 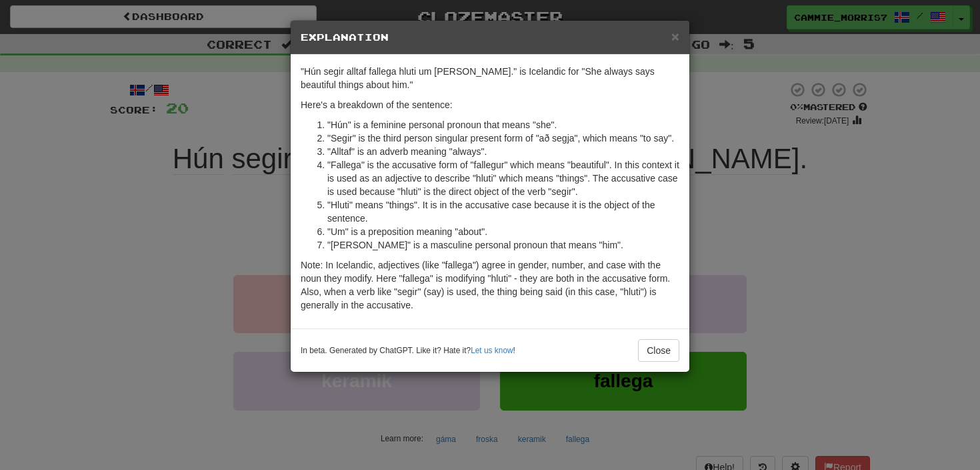 What do you see at coordinates (503, 212) in the screenshot?
I see `li: "Hluti" means "things". It is in the accusative case because it is the object of the sentence.` at bounding box center [503, 212].